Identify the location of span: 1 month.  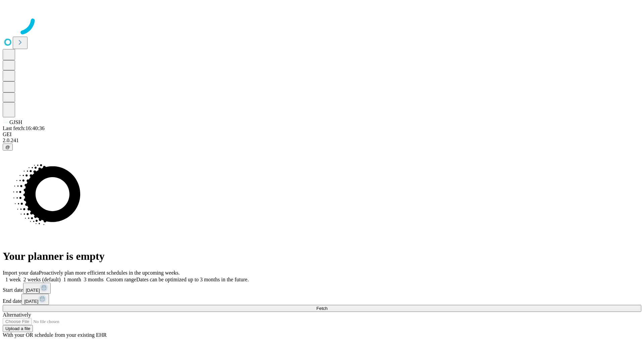
(72, 279).